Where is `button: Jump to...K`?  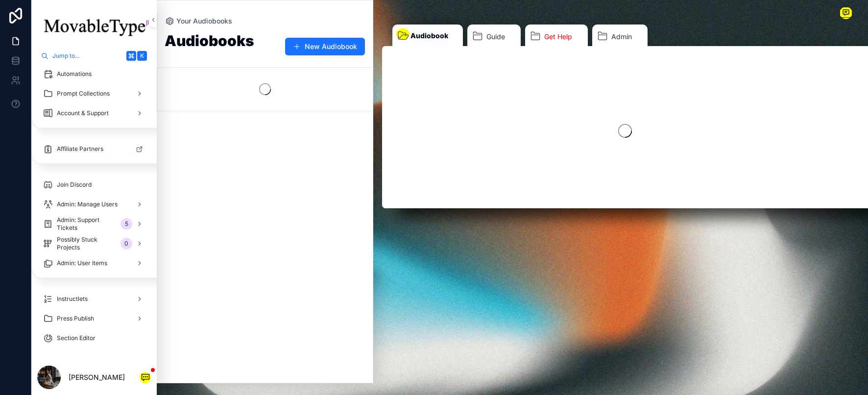
button: Jump to...K is located at coordinates (94, 56).